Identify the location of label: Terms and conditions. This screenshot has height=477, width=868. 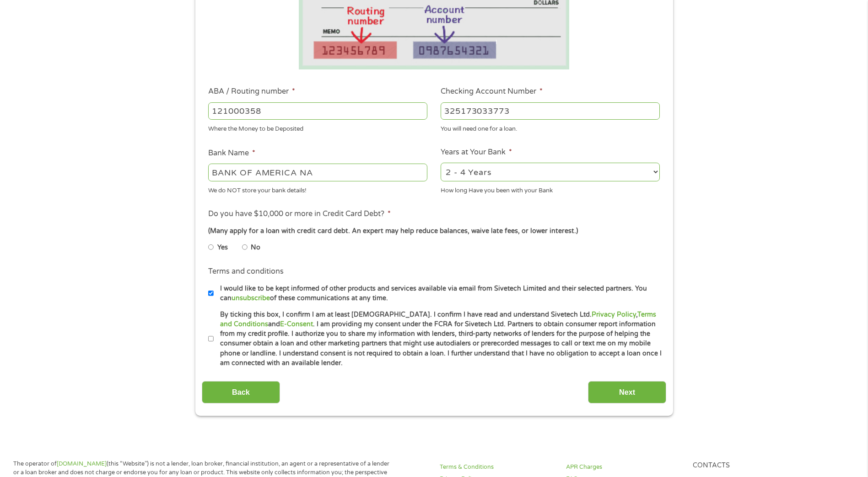
(246, 272).